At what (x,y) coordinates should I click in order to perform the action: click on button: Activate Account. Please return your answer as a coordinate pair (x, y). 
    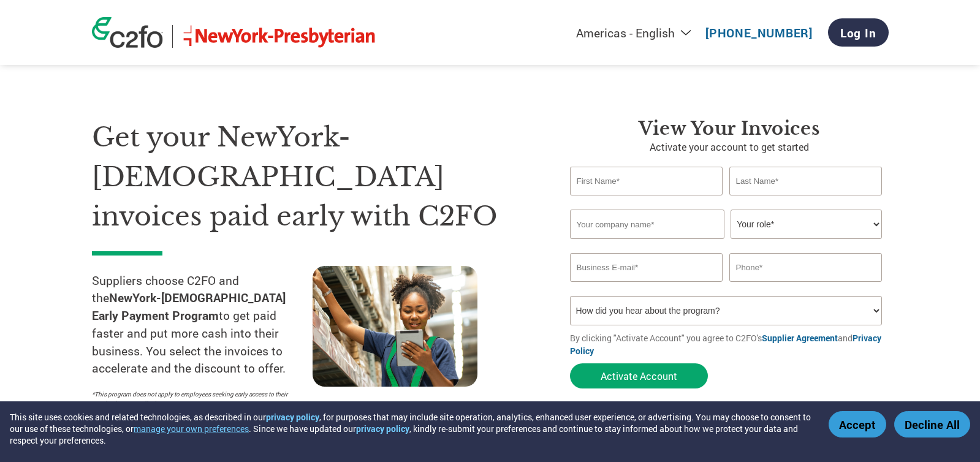
    Looking at the image, I should click on (639, 375).